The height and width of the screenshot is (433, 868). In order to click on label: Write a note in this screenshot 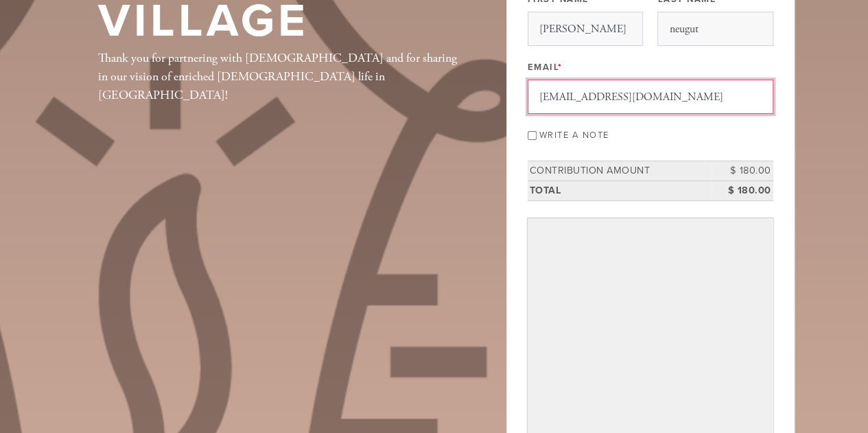, I will do `click(575, 135)`.